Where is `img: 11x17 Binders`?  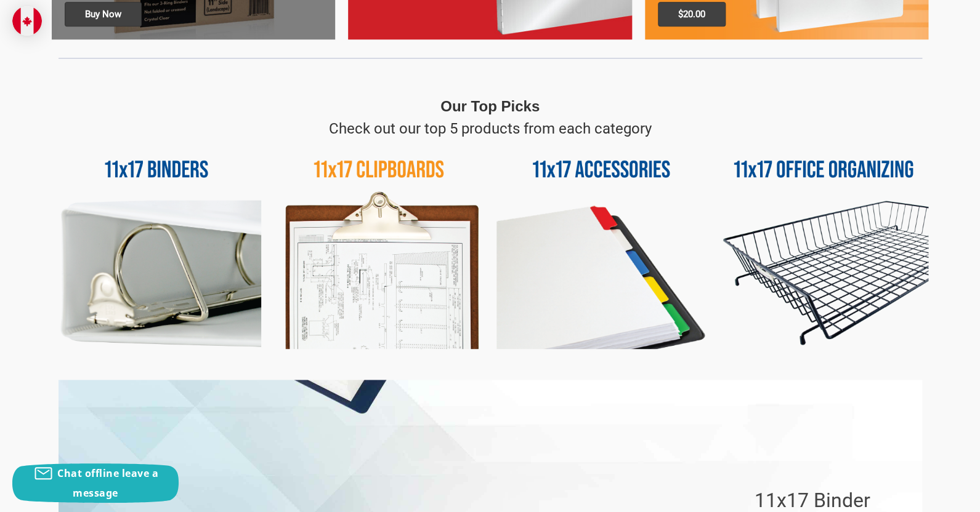 img: 11x17 Binders is located at coordinates (157, 244).